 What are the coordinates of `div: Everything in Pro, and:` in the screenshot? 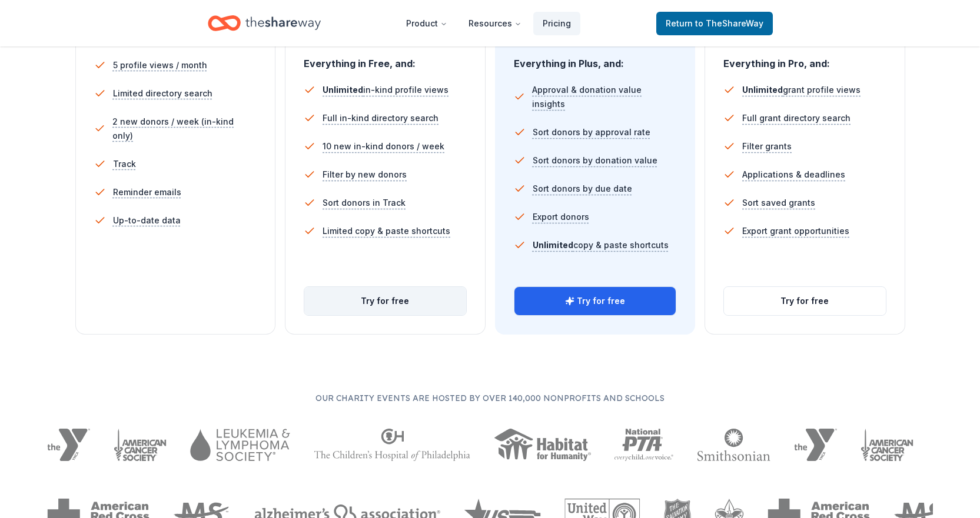 It's located at (805, 59).